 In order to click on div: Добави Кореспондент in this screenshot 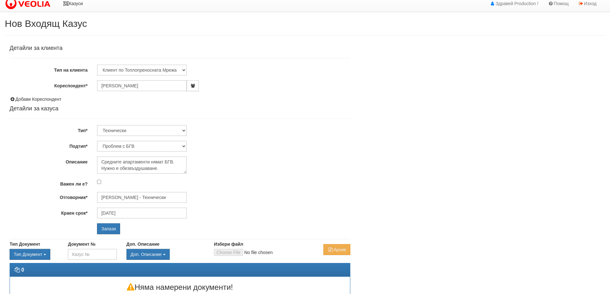, I will do `click(180, 99)`.